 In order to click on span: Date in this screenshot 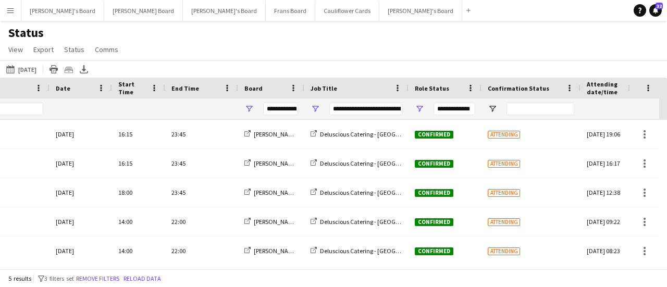, I will do `click(63, 88)`.